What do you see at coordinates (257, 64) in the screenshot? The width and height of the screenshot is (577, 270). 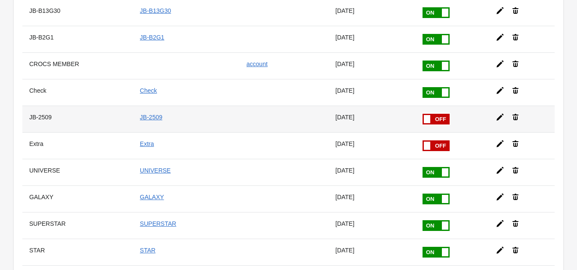 I see `a: account` at bounding box center [257, 64].